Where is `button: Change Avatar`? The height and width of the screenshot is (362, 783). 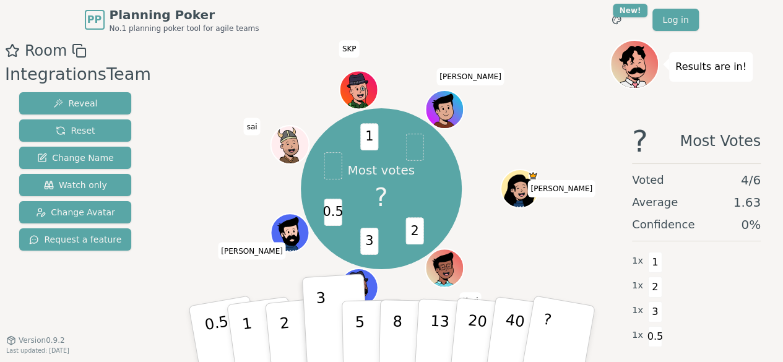 button: Change Avatar is located at coordinates (75, 212).